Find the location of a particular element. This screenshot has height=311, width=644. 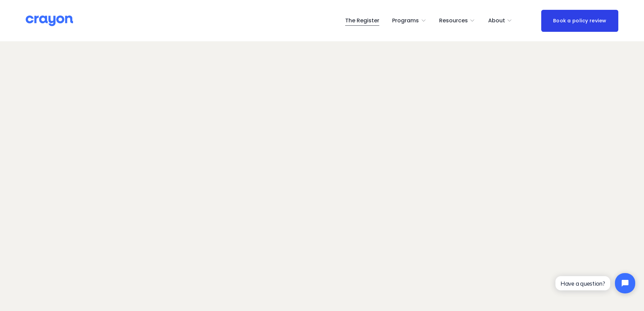

span: About is located at coordinates (497, 21).